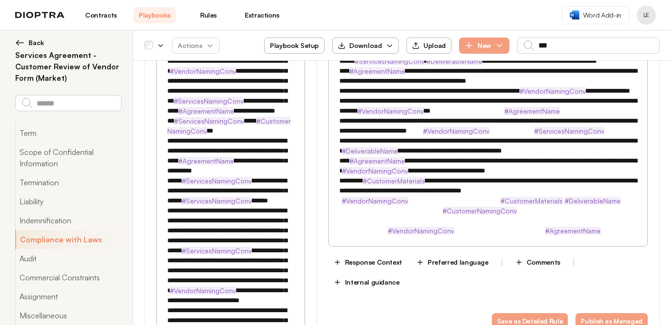 The image size is (671, 325). I want to click on img: word, so click(574, 15).